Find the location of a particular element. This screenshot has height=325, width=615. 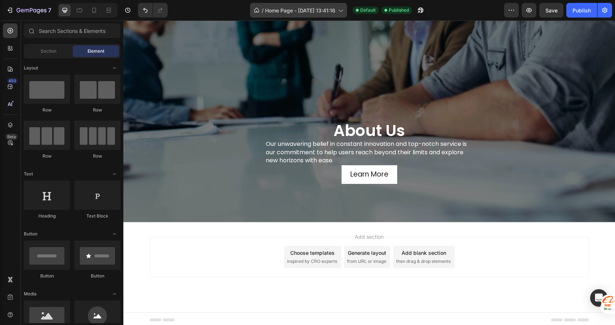

button: 7 is located at coordinates (29, 10).